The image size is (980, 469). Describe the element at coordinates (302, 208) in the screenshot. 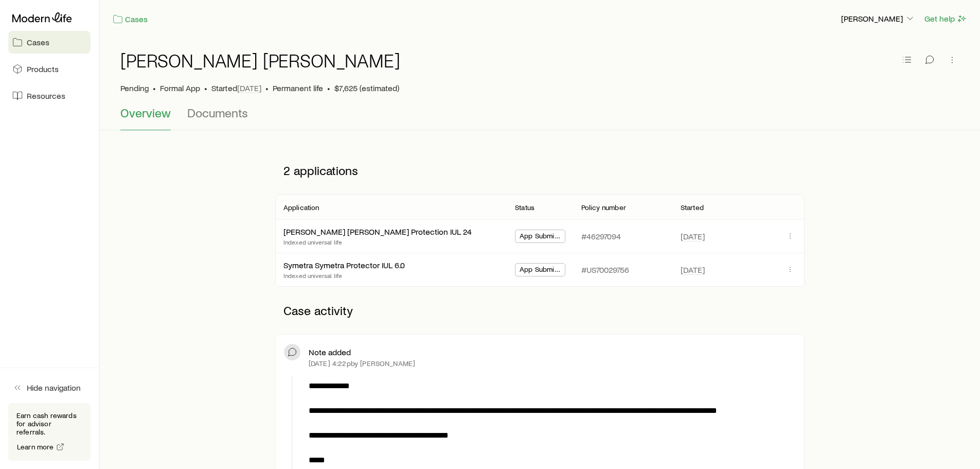

I see `p: Application` at that location.